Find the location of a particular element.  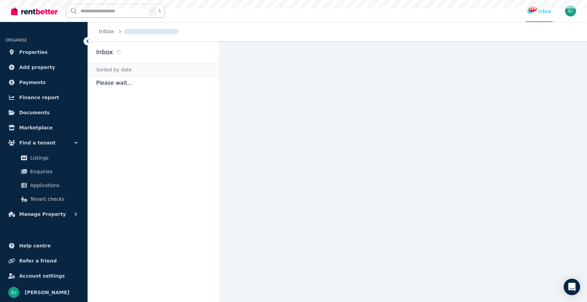

span: Find a tenant is located at coordinates (37, 143).